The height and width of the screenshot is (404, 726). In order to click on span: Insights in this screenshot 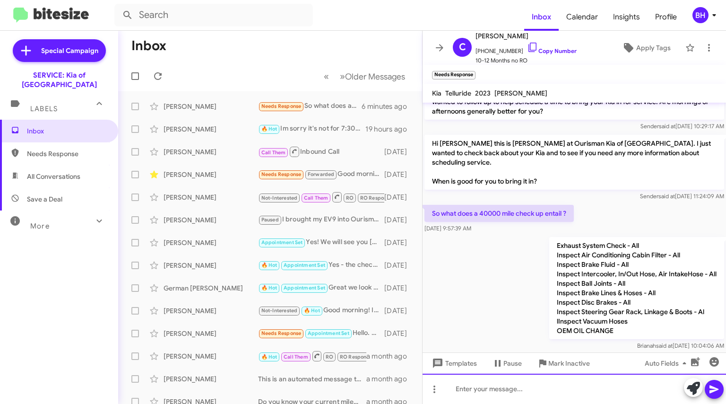, I will do `click(626, 17)`.